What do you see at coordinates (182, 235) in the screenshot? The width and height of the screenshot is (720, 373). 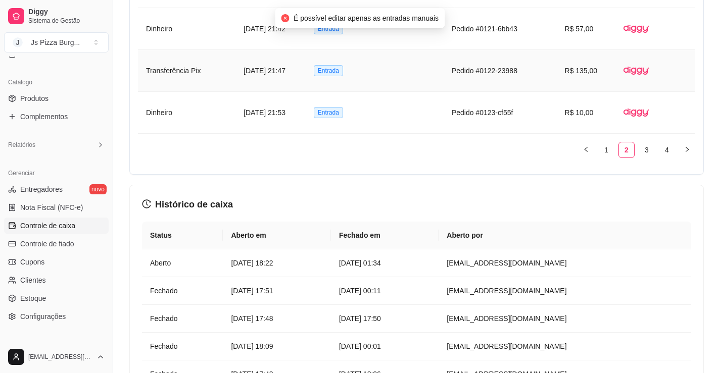 I see `th: Status` at bounding box center [182, 235].